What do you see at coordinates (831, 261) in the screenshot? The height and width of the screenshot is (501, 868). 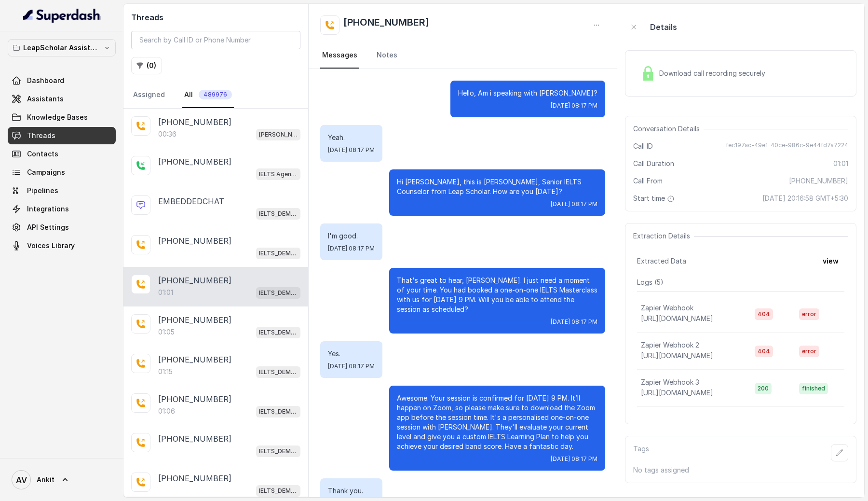 I see `button: view` at bounding box center [831, 261].